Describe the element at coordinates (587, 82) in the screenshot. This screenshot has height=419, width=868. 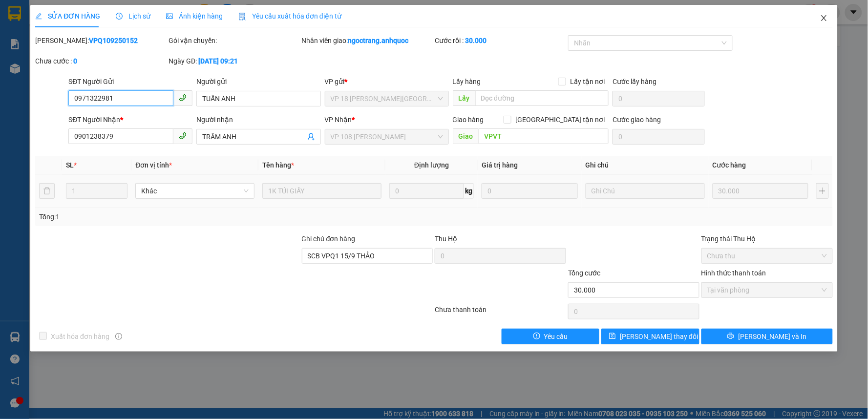
I see `span: Lấy tận nơi` at that location.